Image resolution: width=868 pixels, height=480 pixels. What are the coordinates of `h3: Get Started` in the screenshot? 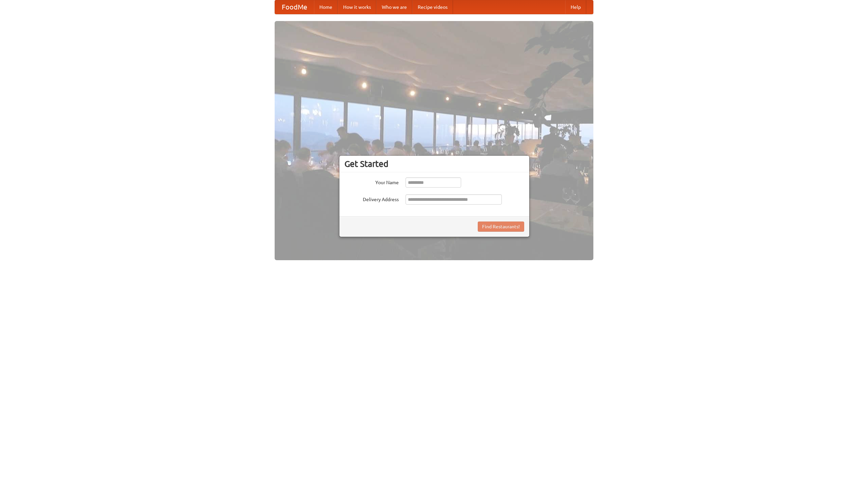 It's located at (435, 164).